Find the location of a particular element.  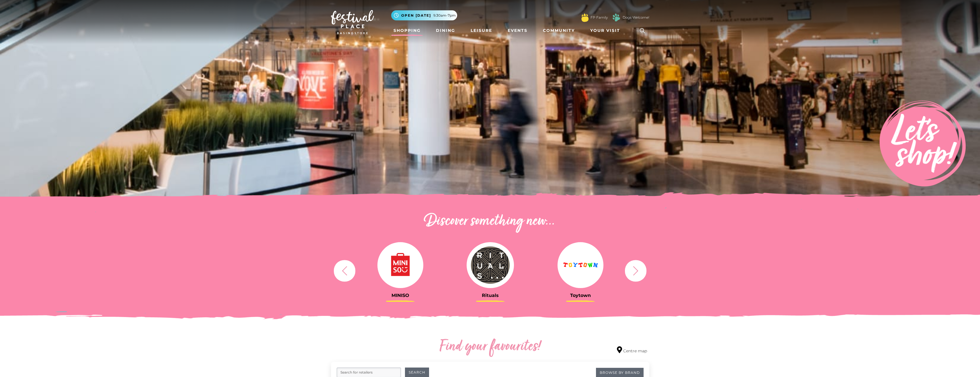

a: Rituals is located at coordinates (490, 270).